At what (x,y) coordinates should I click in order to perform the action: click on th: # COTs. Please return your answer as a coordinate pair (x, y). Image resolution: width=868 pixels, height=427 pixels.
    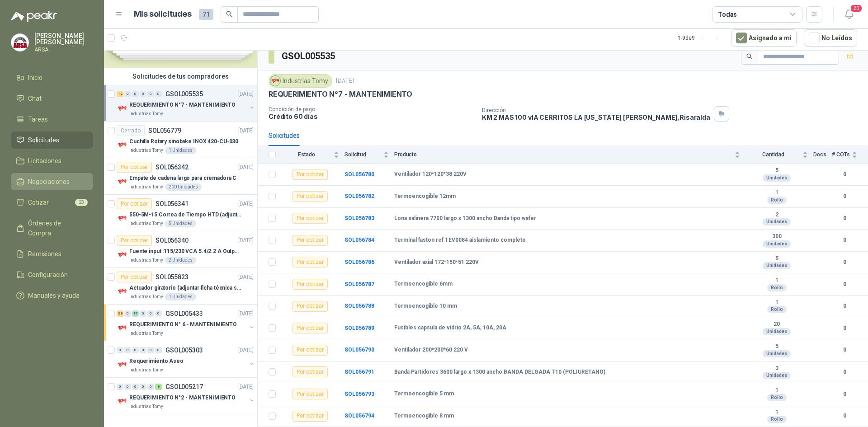
    Looking at the image, I should click on (850, 155).